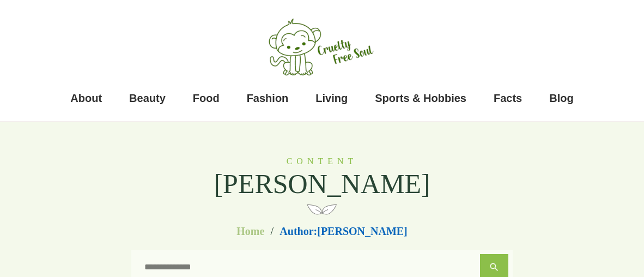 The height and width of the screenshot is (277, 644). What do you see at coordinates (267, 98) in the screenshot?
I see `a: Fashion` at bounding box center [267, 98].